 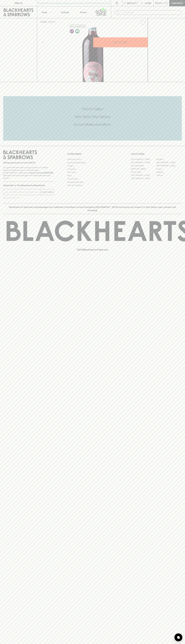 I want to click on a: Gift Cards, so click(x=92, y=172).